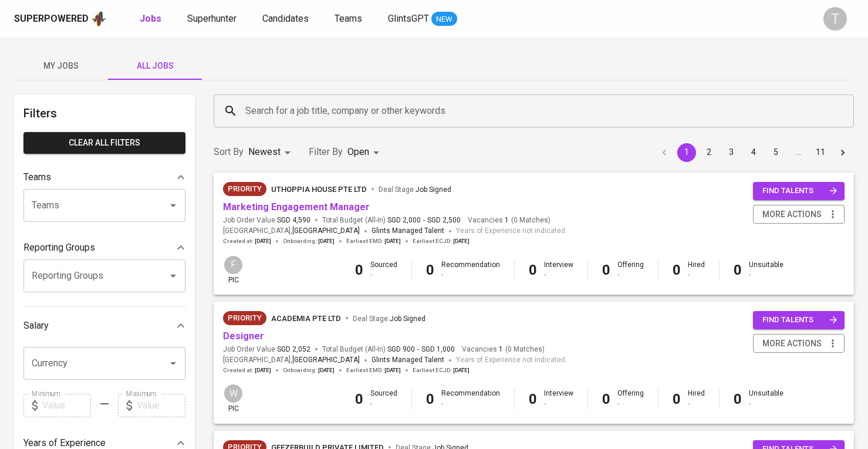 This screenshot has height=449, width=868. What do you see at coordinates (800, 191) in the screenshot?
I see `span: find talents` at bounding box center [800, 191].